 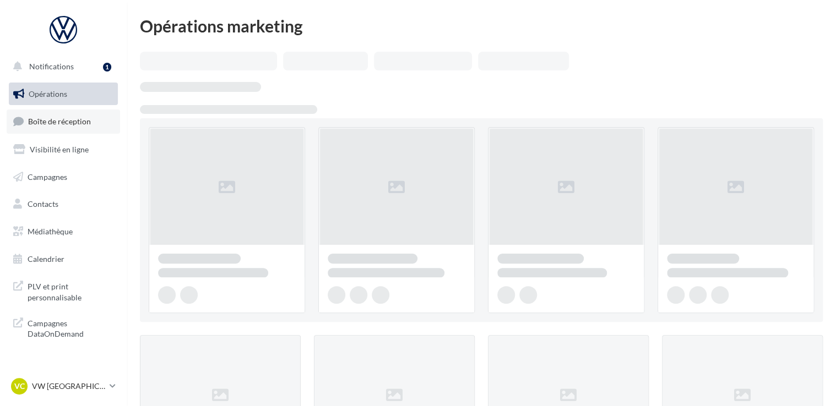 What do you see at coordinates (47, 176) in the screenshot?
I see `span: Campagnes` at bounding box center [47, 176].